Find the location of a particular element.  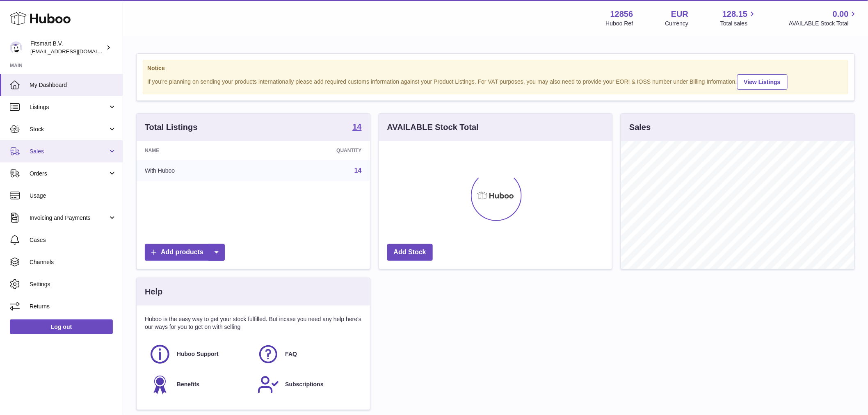

strong: 12856 is located at coordinates (622, 14).